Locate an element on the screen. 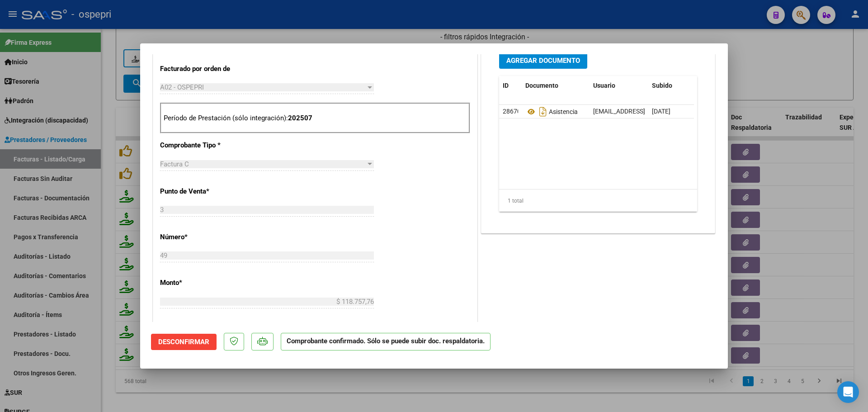  datatable-header-cell: Subido is located at coordinates (671, 85).